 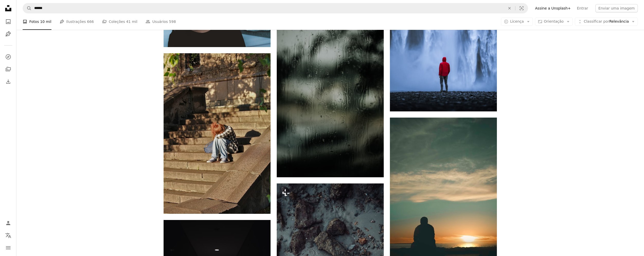 I want to click on button: Pesquisa visual, so click(x=522, y=8).